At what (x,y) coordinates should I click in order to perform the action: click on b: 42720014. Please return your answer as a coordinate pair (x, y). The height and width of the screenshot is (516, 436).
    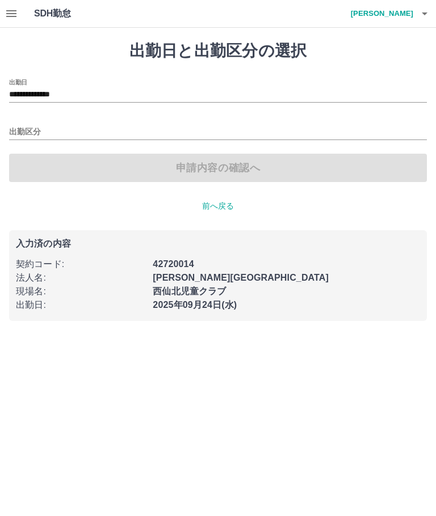
    Looking at the image, I should click on (173, 264).